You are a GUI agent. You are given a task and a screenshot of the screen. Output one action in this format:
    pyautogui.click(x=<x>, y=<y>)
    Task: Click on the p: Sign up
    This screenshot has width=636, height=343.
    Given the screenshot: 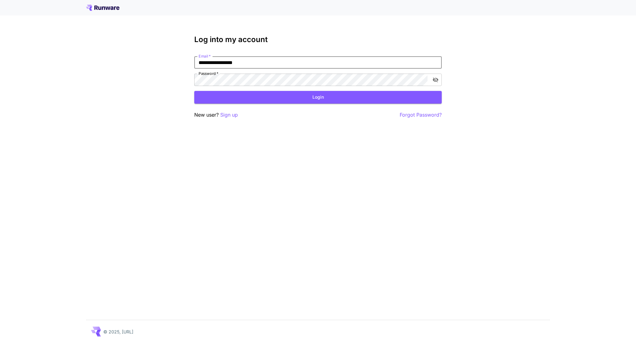 What is the action you would take?
    pyautogui.click(x=229, y=115)
    